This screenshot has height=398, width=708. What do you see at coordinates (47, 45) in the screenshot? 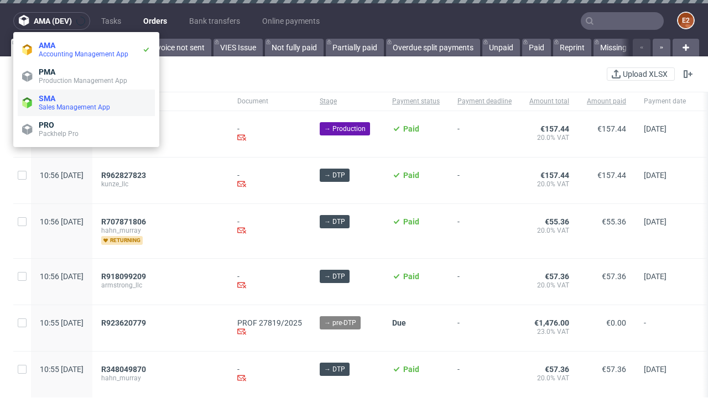
I see `span: AMA` at bounding box center [47, 45].